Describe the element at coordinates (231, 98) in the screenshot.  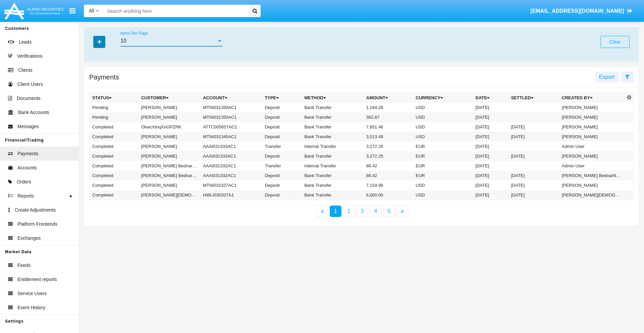
I see `th: Account` at that location.